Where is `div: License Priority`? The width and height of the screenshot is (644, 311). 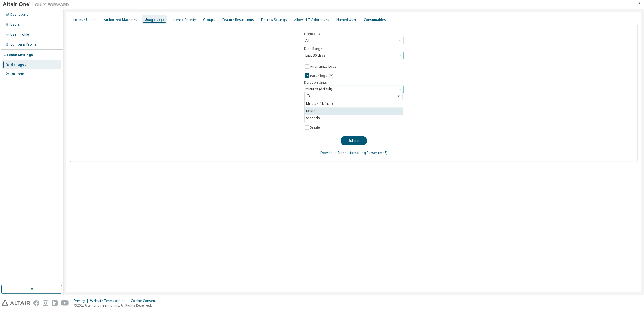
div: License Priority is located at coordinates (184, 20).